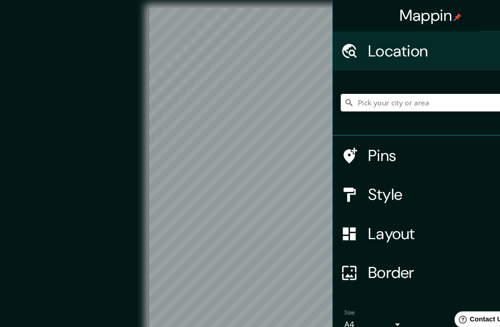 The image size is (500, 327). I want to click on div: Style, so click(407, 184).